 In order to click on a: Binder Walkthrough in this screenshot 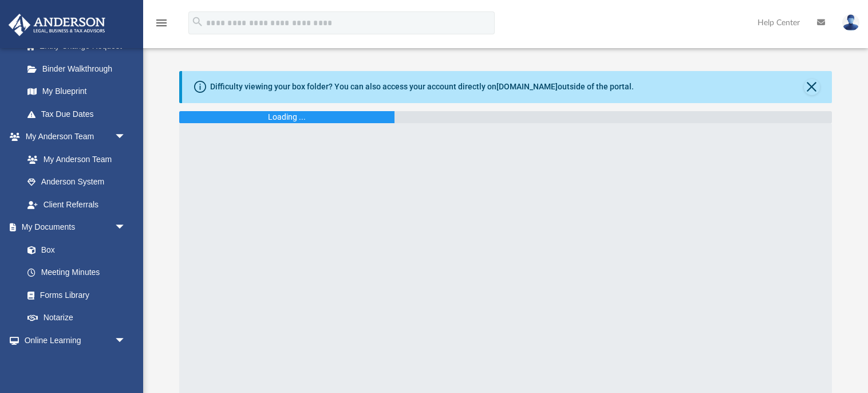, I will do `click(80, 69)`.